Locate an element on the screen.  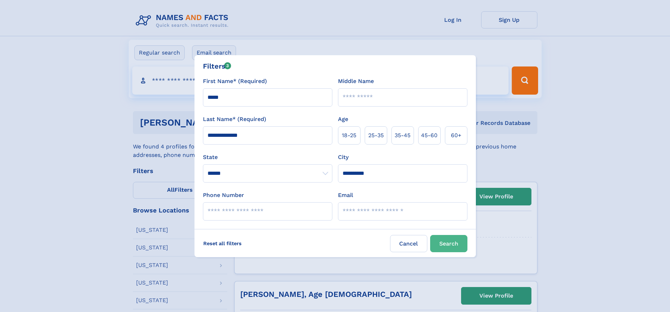
label: First Name* (Required) is located at coordinates (235, 81).